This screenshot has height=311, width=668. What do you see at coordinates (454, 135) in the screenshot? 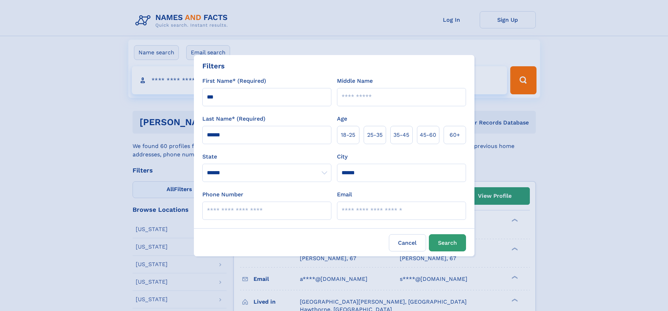
I see `span: 60+` at bounding box center [454, 135].